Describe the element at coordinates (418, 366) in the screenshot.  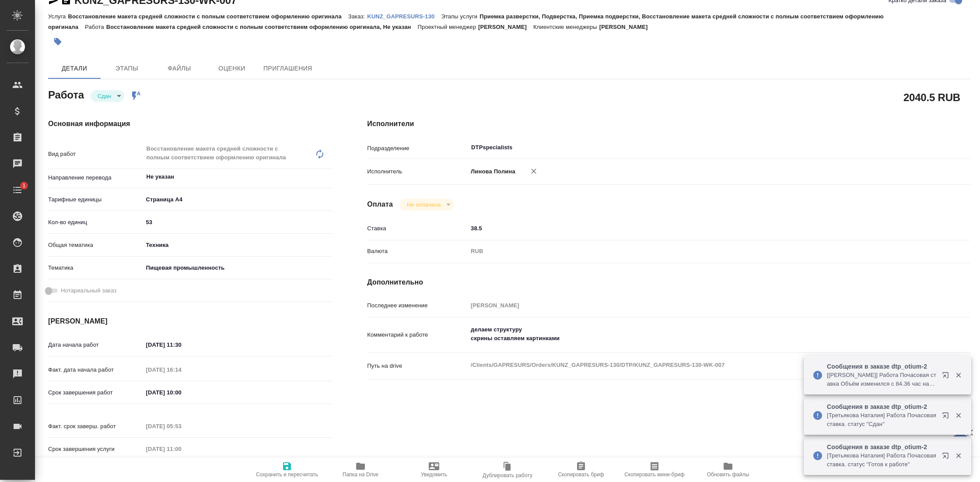
I see `p: Путь на drive` at that location.